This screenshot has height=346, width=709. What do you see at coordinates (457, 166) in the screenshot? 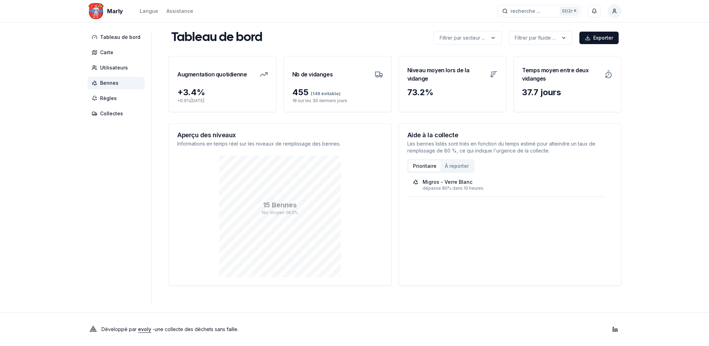
I see `button: À reporter` at bounding box center [457, 166].